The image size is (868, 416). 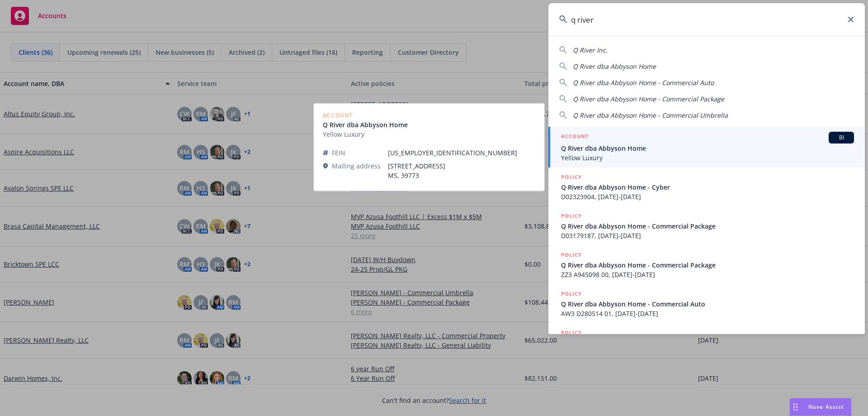 What do you see at coordinates (707, 147) in the screenshot?
I see `a: ACCOUNTBIQ River dba Abbyson HomeYellow Luxury` at bounding box center [707, 147].